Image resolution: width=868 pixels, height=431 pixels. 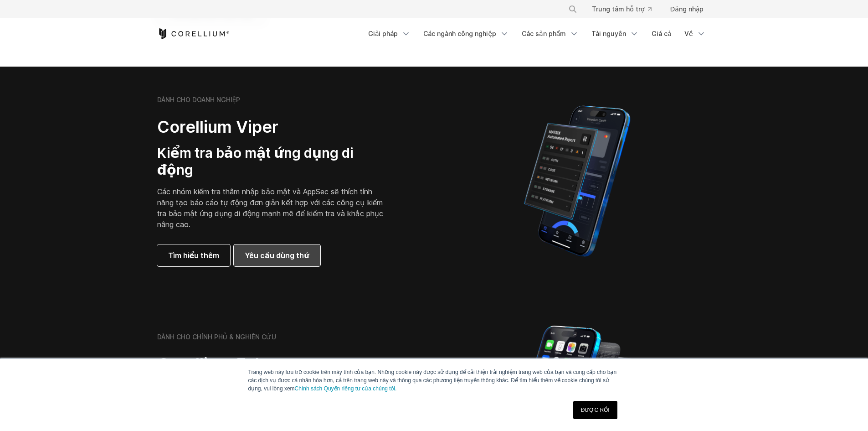 What do you see at coordinates (596, 409) in the screenshot?
I see `font: ĐƯỢC RỒI` at bounding box center [596, 409].